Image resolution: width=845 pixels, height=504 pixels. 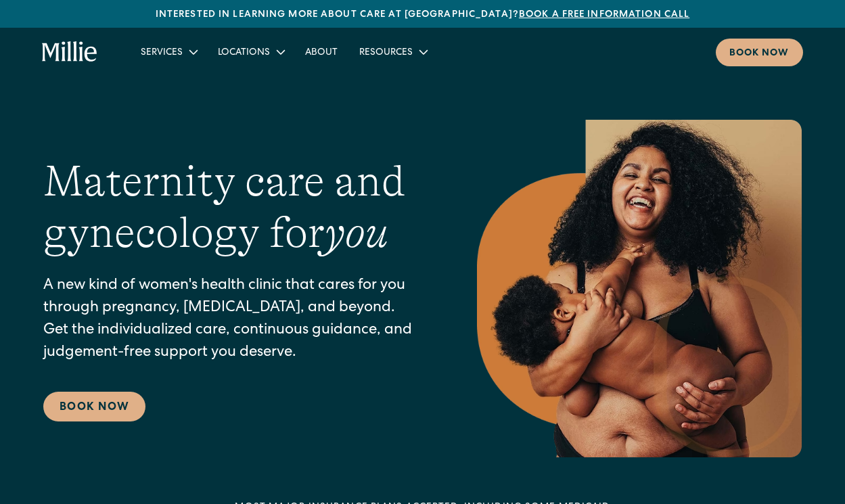 What do you see at coordinates (94, 407) in the screenshot?
I see `a: Book Now` at bounding box center [94, 407].